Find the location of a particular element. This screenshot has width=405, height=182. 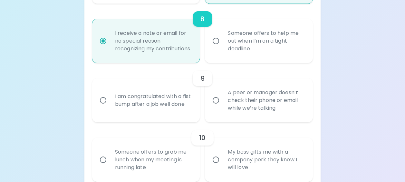

h6: 10 is located at coordinates (202, 137).